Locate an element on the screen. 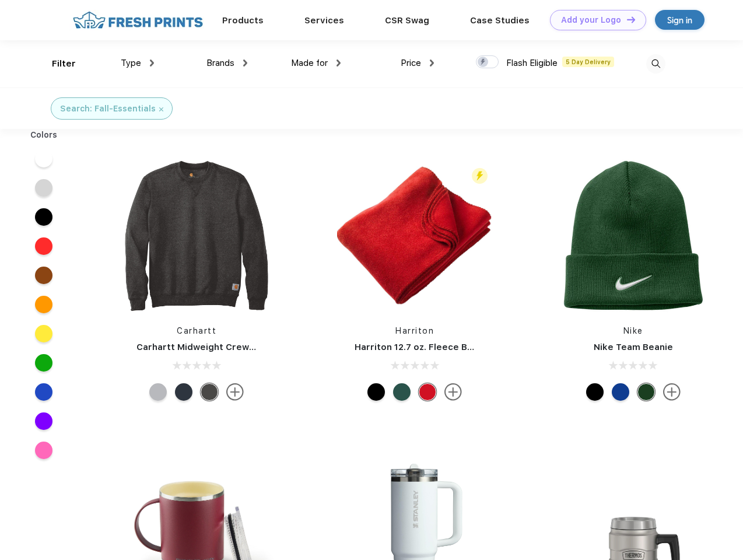 The height and width of the screenshot is (560, 743). span: Type is located at coordinates (131, 63).